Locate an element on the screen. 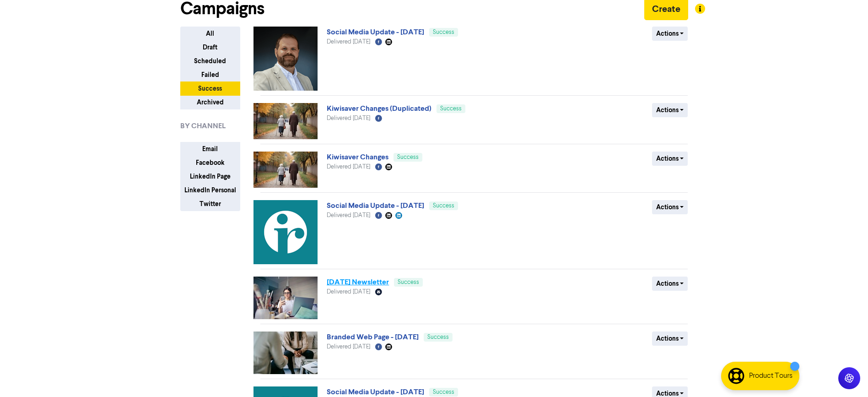 Image resolution: width=868 pixels, height=397 pixels. span: BY CHANNEL is located at coordinates (203, 126).